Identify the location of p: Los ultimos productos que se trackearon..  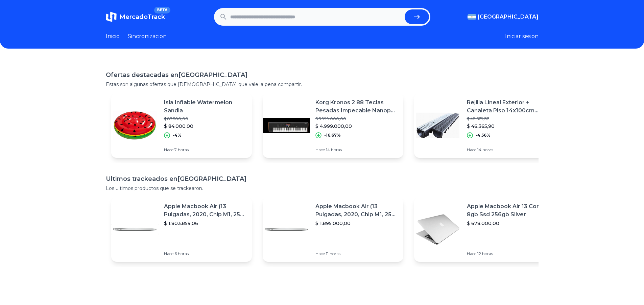
(322, 189).